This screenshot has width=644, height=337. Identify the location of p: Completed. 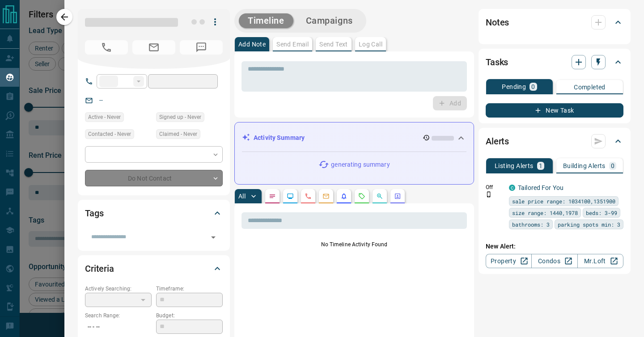
(589, 87).